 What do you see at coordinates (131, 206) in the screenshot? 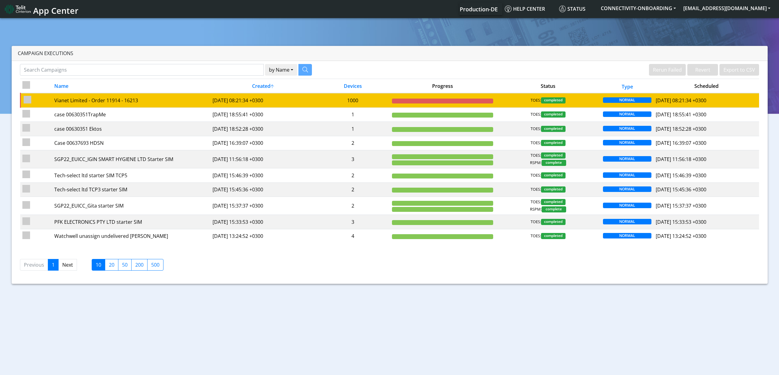
I see `div: SGP22_EUICC_Gita starter SIM` at bounding box center [131, 206].